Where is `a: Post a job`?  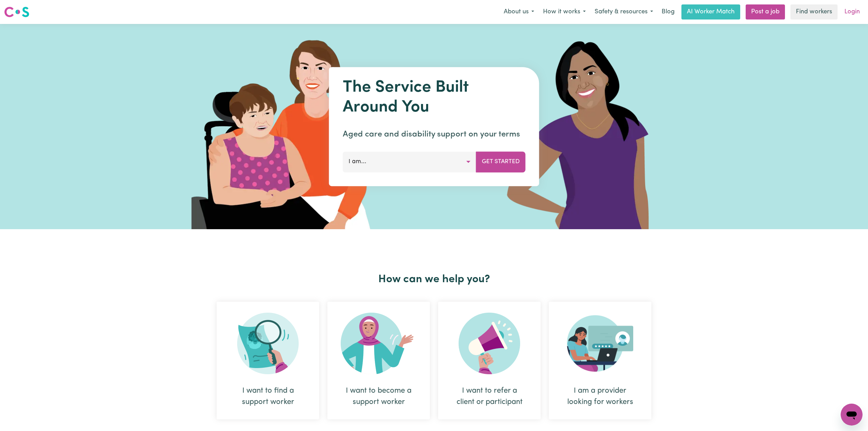
a: Post a job is located at coordinates (765, 12).